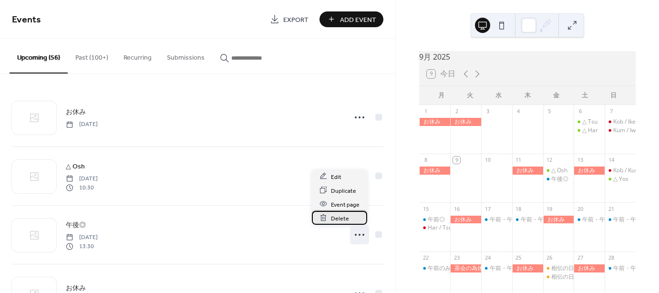  What do you see at coordinates (518, 160) in the screenshot?
I see `div: 11` at bounding box center [518, 160].